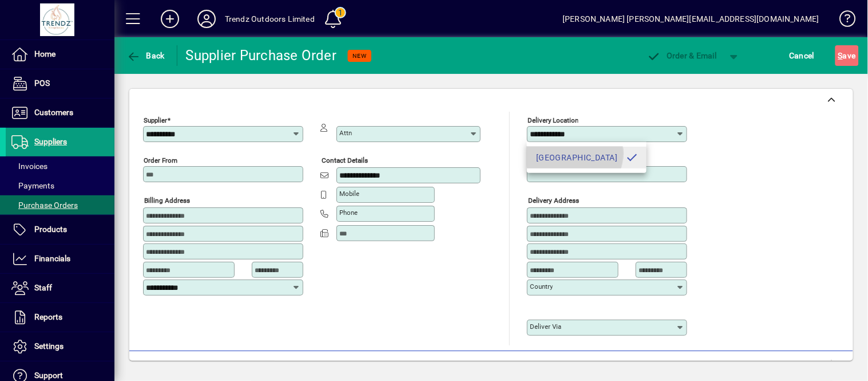 The height and width of the screenshot is (381, 868). What do you see at coordinates (546, 327) in the screenshot?
I see `mat-label: Deliver via` at bounding box center [546, 327].